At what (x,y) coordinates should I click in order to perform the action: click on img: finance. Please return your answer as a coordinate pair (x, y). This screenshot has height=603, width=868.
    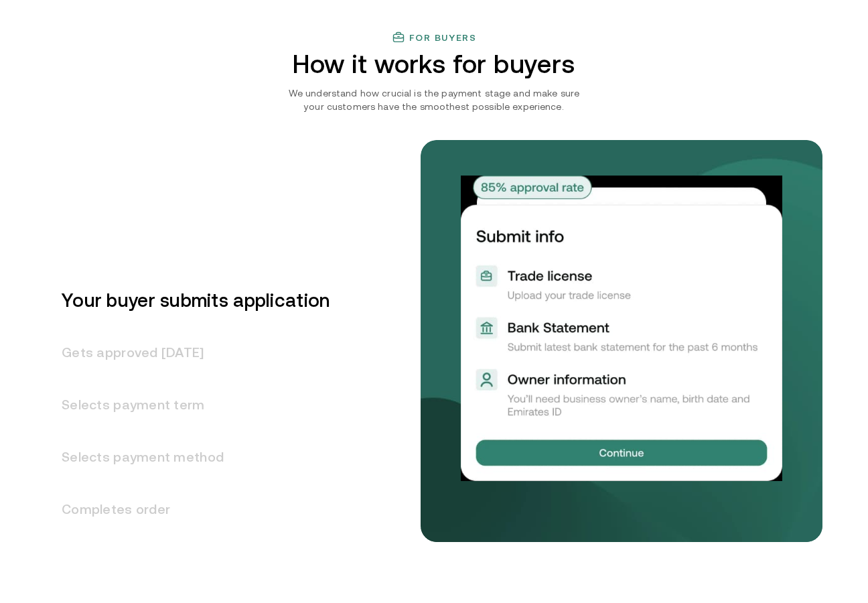
    Looking at the image, I should click on (399, 38).